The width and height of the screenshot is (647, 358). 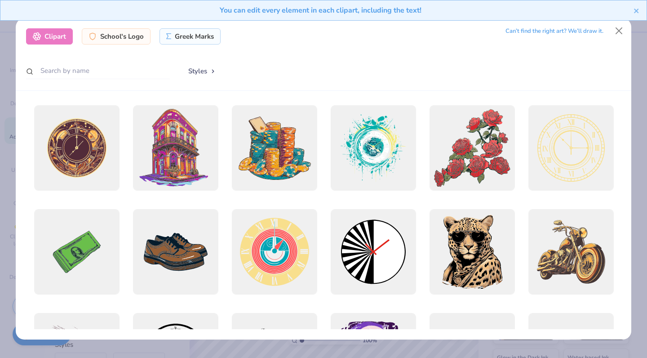 I want to click on div: Clipart, so click(x=49, y=36).